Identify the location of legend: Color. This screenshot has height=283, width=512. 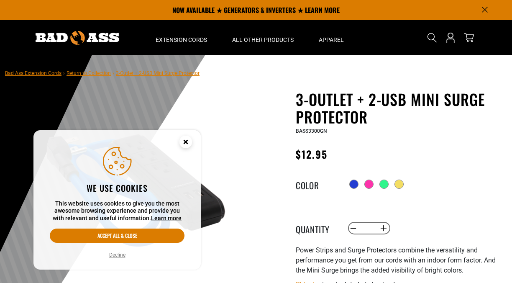
(316, 184).